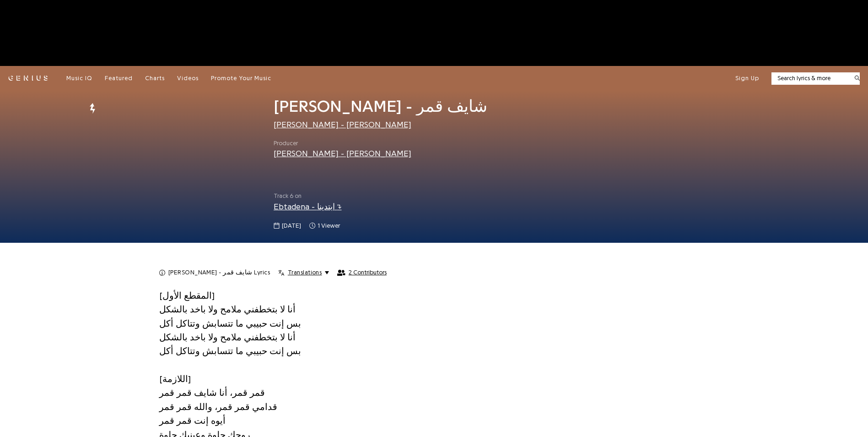 This screenshot has height=437, width=868. Describe the element at coordinates (155, 78) in the screenshot. I see `span: Charts` at that location.